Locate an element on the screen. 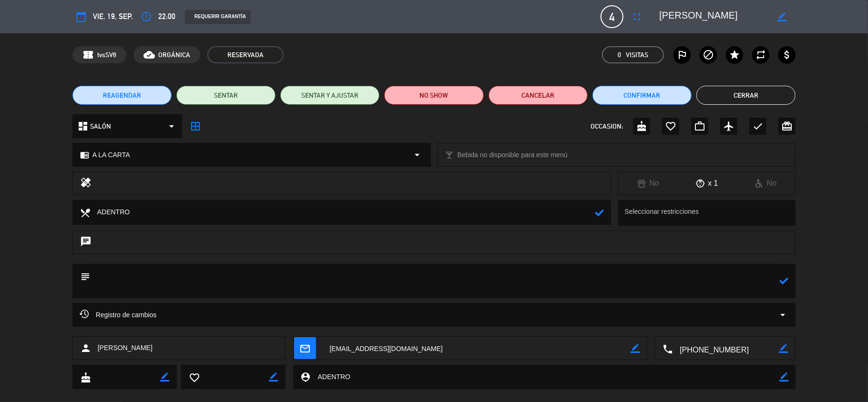 This screenshot has width=868, height=402. button: SENTAR Y AJUSTAR is located at coordinates (330, 95).